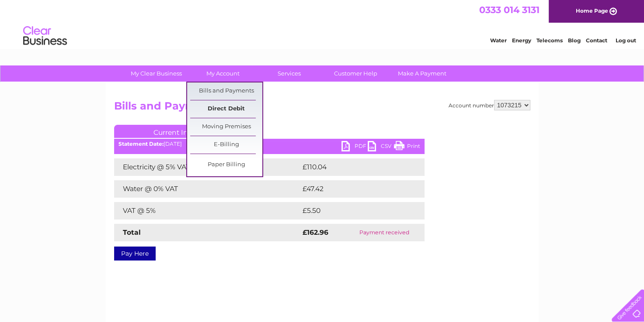 Image resolution: width=644 pixels, height=322 pixels. Describe the element at coordinates (132, 232) in the screenshot. I see `strong: Total` at that location.